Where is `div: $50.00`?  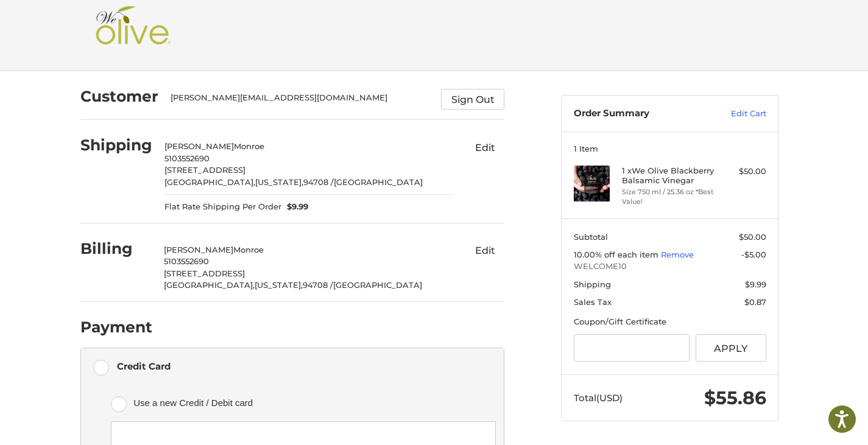 div: $50.00 is located at coordinates (741, 171).